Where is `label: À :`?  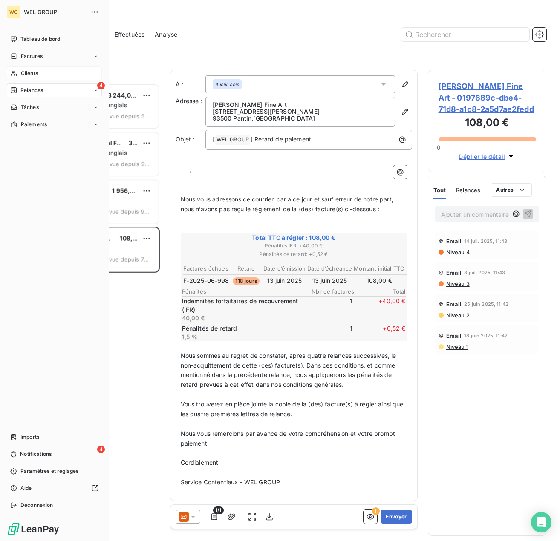 label: À : is located at coordinates (191, 84).